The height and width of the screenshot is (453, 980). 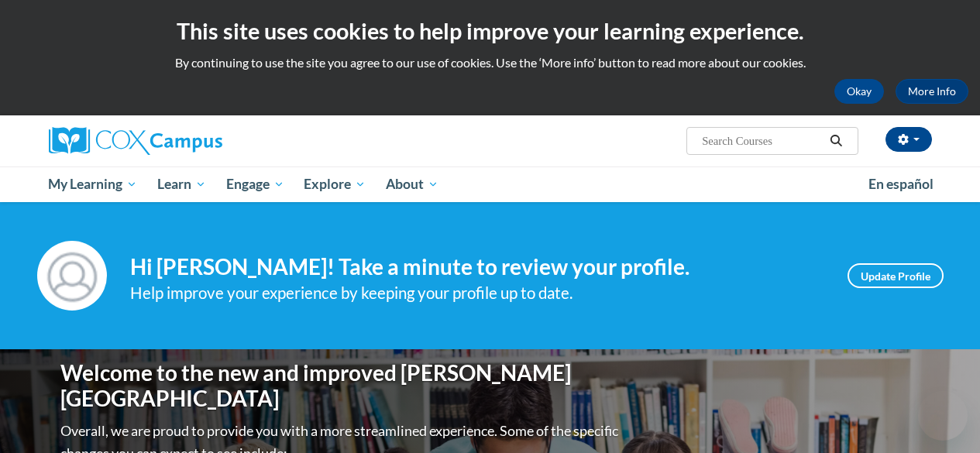 What do you see at coordinates (859, 92) in the screenshot?
I see `button: Okay` at bounding box center [859, 92].